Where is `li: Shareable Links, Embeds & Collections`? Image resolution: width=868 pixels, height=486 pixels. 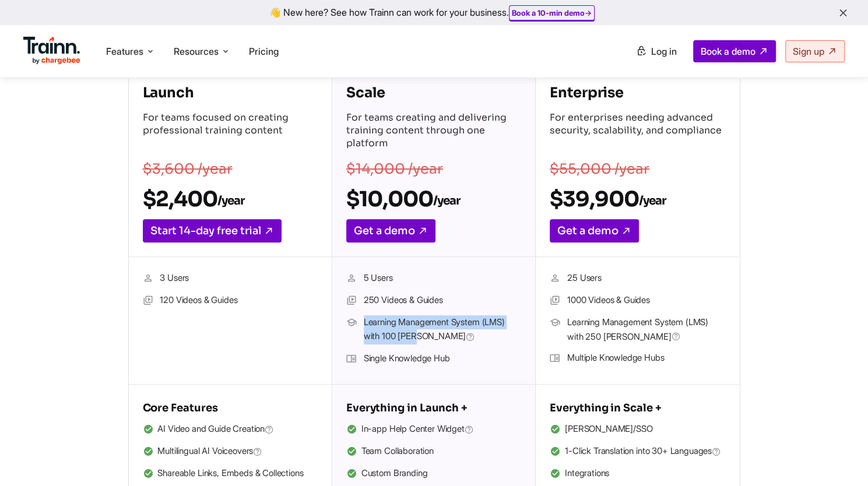
li: Shareable Links, Embeds & Collections is located at coordinates (230, 474).